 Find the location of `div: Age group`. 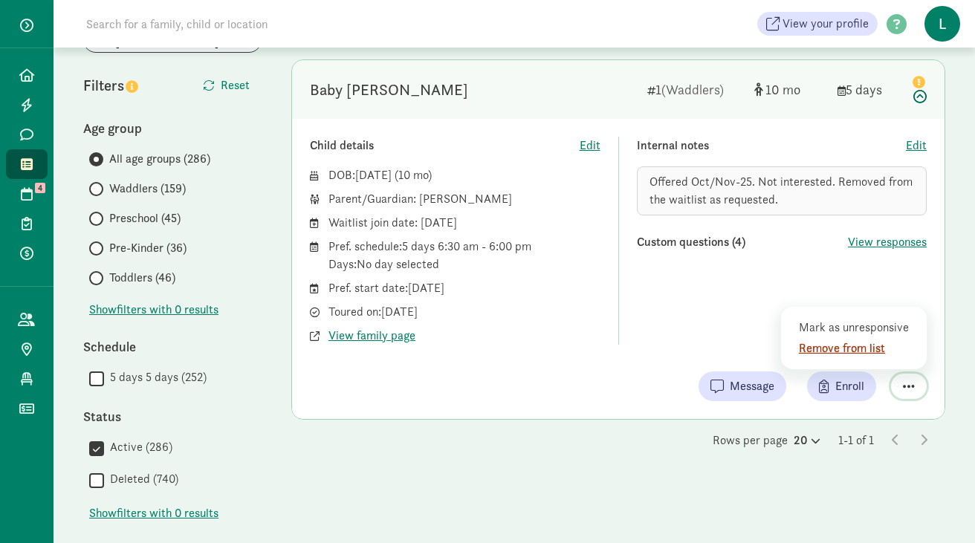

div: Age group is located at coordinates (172, 128).